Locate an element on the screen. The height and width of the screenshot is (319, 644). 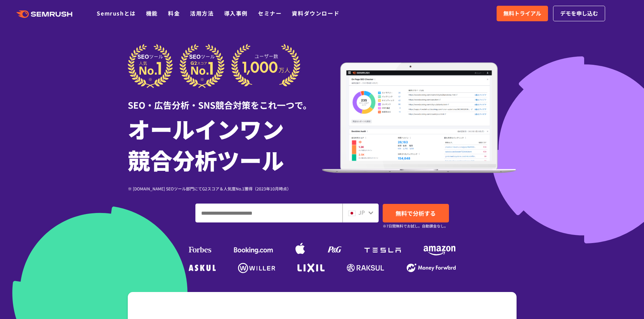
small: ※7日間無料でお試し。自動課金なし。 is located at coordinates (415, 226).